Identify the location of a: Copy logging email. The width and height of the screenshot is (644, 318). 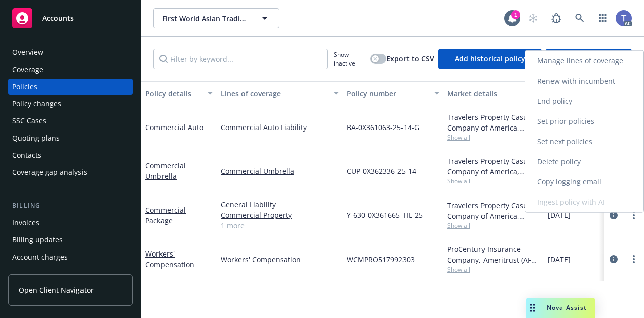
(584, 182).